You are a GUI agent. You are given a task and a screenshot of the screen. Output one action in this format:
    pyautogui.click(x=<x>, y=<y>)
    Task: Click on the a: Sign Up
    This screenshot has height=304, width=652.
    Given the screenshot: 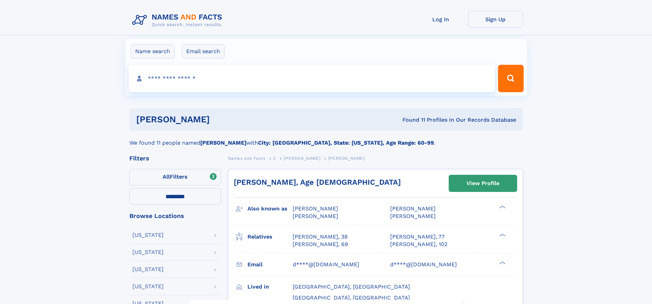 What is the action you would take?
    pyautogui.click(x=496, y=19)
    